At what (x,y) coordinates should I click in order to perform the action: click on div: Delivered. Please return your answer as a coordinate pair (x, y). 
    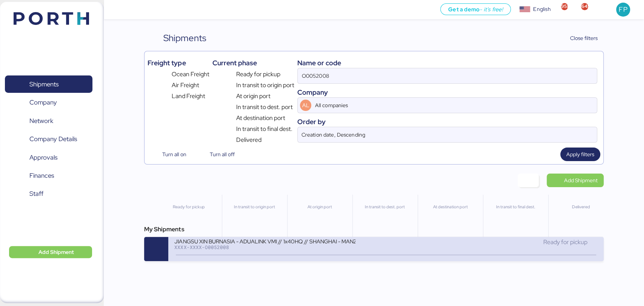
    Looking at the image, I should click on (581, 207).